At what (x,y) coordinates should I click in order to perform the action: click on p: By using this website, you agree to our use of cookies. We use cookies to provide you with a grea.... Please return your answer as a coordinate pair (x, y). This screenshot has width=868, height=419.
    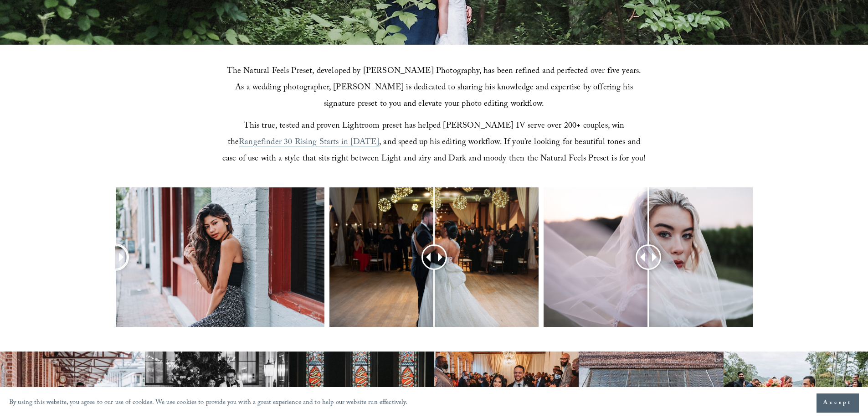
    Looking at the image, I should click on (208, 403).